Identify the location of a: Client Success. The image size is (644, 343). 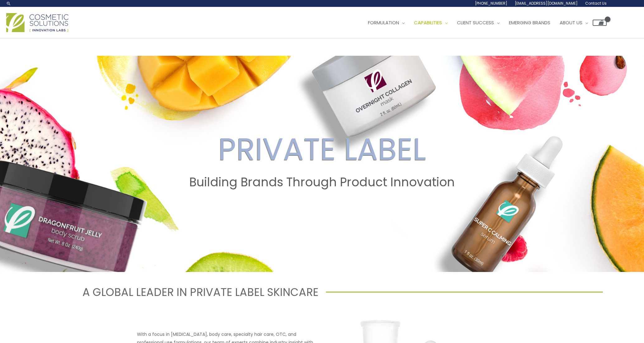
(478, 23).